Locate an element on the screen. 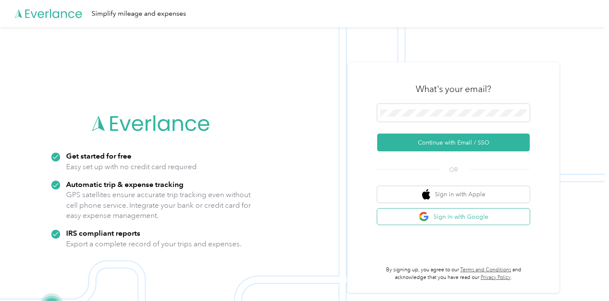  strong: Automatic trip & expense tracking is located at coordinates (125, 184).